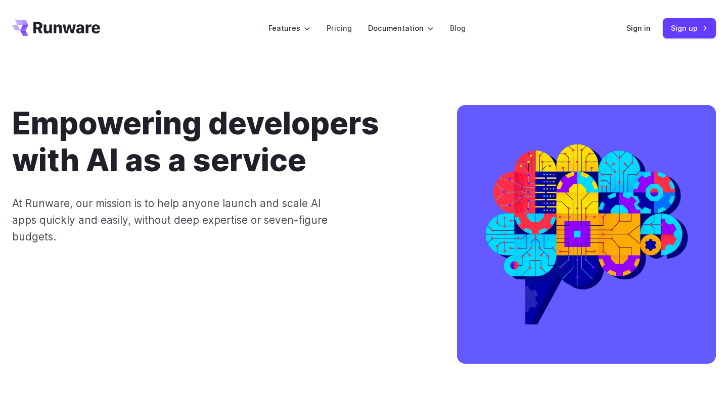 The image size is (728, 393). What do you see at coordinates (458, 28) in the screenshot?
I see `a: Blog` at bounding box center [458, 28].